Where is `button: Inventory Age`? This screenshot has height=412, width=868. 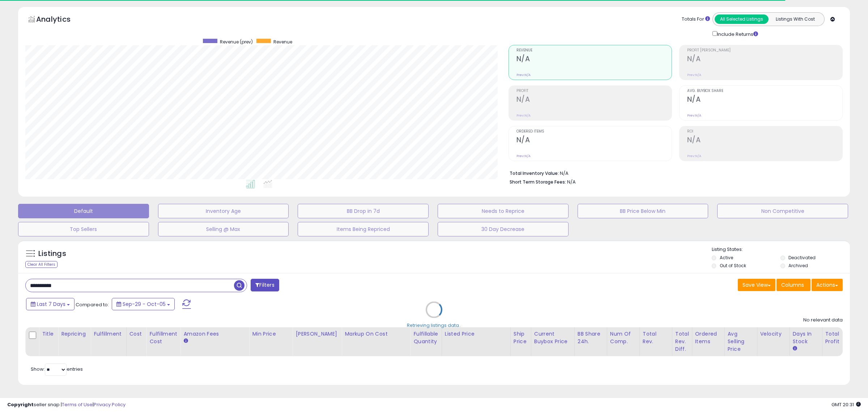 button: Inventory Age is located at coordinates (223, 211).